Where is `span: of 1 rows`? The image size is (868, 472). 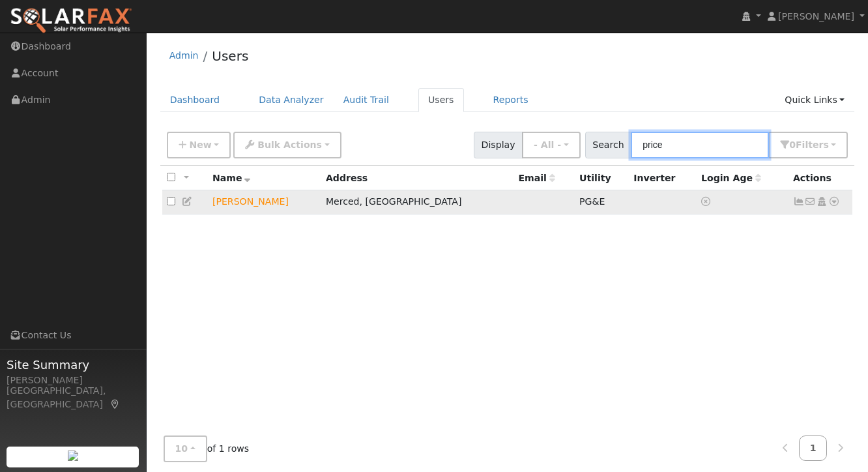
span: of 1 rows is located at coordinates (207, 448).